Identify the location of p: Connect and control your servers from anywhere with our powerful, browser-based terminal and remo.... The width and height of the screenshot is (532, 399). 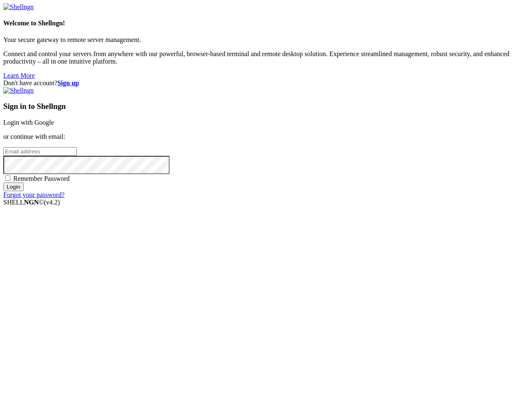
(266, 58).